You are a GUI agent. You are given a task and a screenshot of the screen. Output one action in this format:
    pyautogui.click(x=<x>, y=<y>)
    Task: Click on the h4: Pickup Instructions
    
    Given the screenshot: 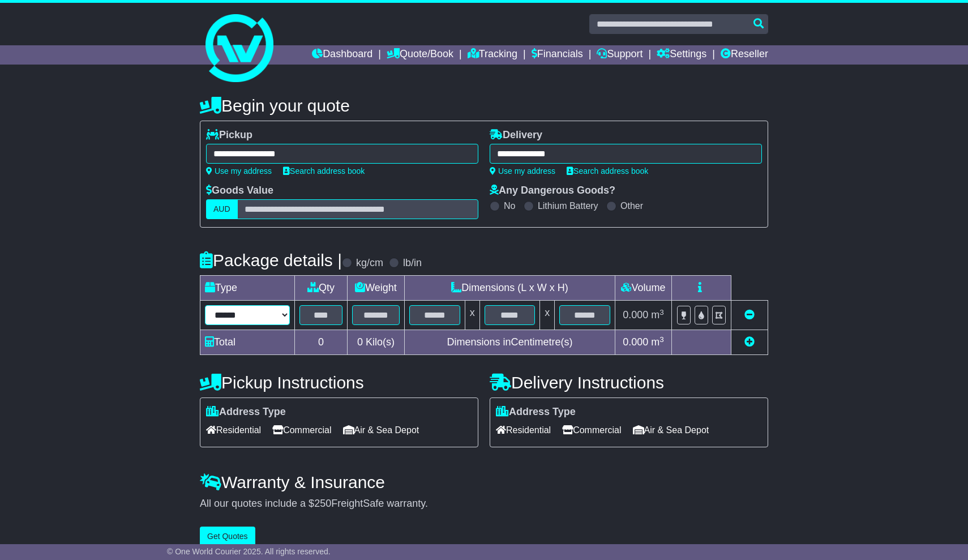 What is the action you would take?
    pyautogui.click(x=339, y=382)
    